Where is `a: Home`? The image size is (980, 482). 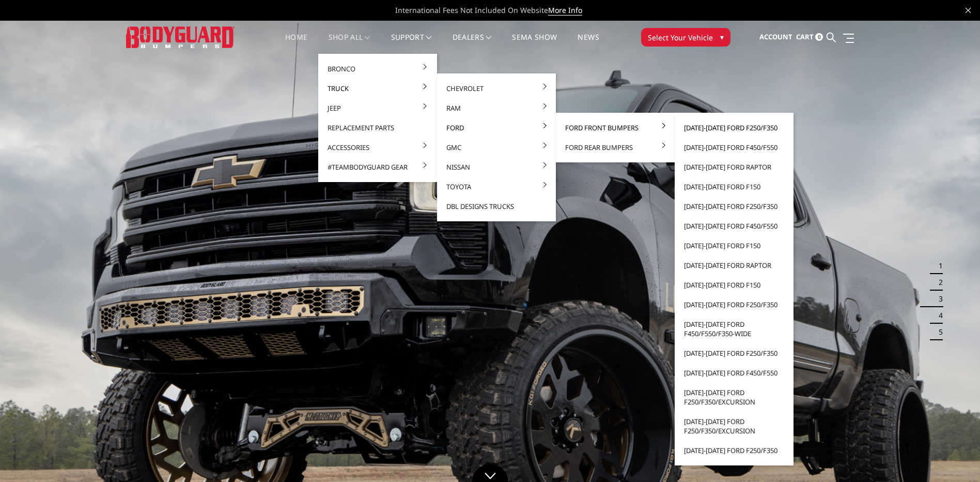 a: Home is located at coordinates (296, 43).